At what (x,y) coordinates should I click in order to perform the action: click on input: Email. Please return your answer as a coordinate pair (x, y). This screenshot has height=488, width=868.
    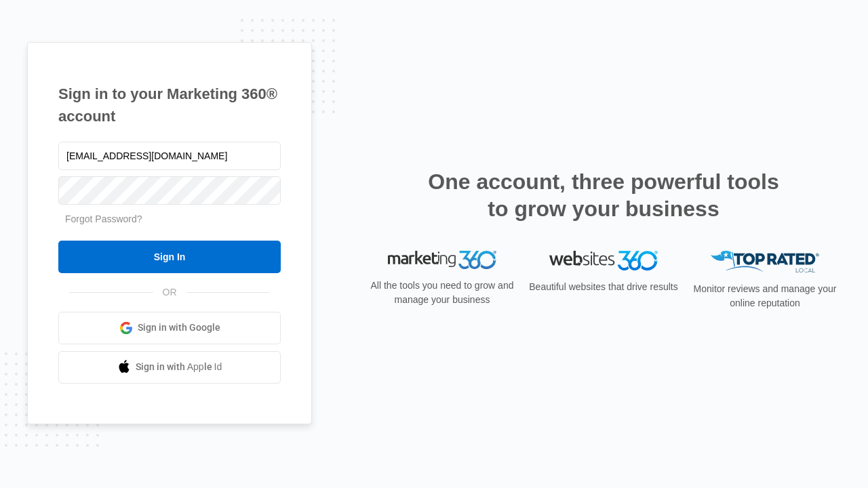
    Looking at the image, I should click on (170, 156).